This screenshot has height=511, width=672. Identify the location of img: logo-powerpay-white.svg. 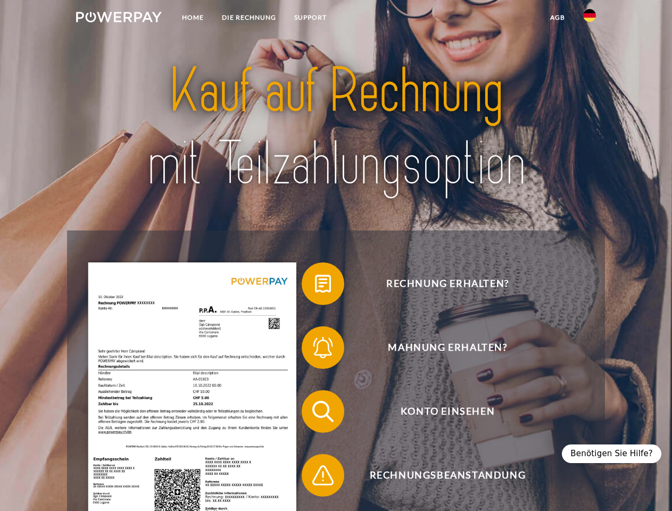
(119, 17).